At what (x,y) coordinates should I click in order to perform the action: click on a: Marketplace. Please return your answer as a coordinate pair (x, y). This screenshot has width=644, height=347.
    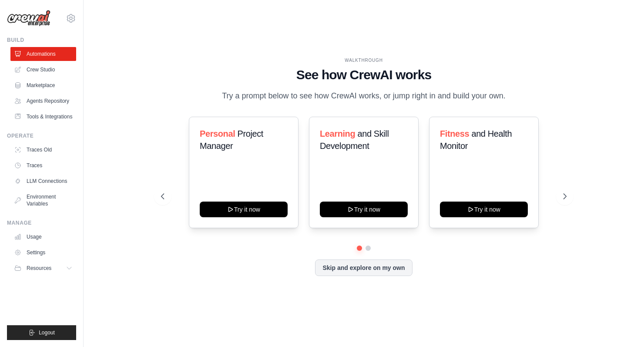
    Looking at the image, I should click on (43, 85).